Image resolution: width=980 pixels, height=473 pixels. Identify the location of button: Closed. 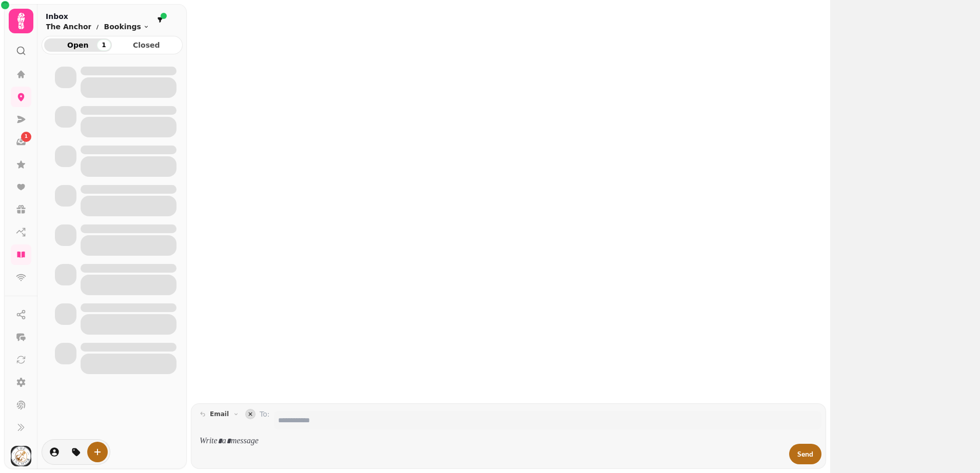
(146, 45).